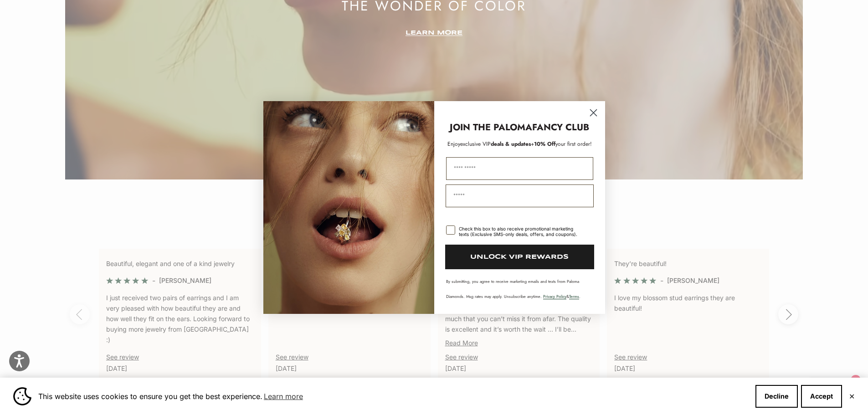  I want to click on div: Check this box to also receive promotional marketing texts (Exclusive SMS-only deals, offers, and..., so click(520, 232).